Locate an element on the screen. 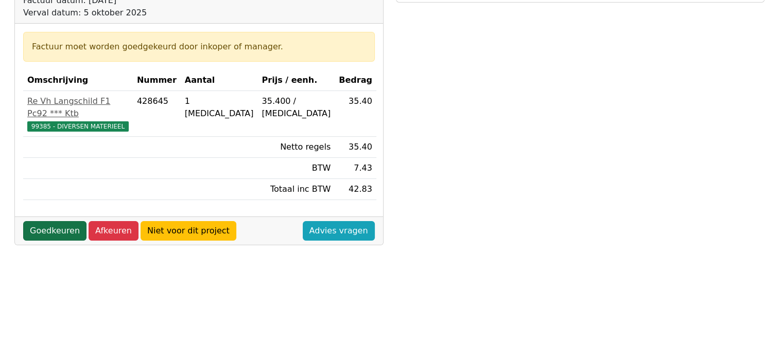 The width and height of the screenshot is (779, 364). a: Niet voor dit project is located at coordinates (188, 231).